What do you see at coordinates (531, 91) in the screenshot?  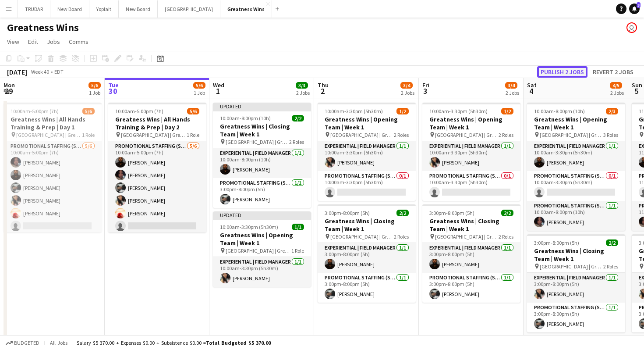 I see `span: 4` at bounding box center [531, 91].